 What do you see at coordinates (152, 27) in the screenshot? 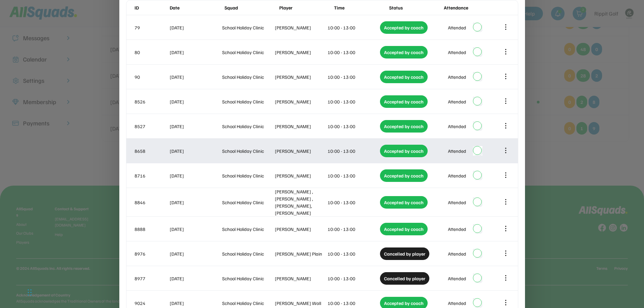
I see `div: 79` at bounding box center [152, 27].